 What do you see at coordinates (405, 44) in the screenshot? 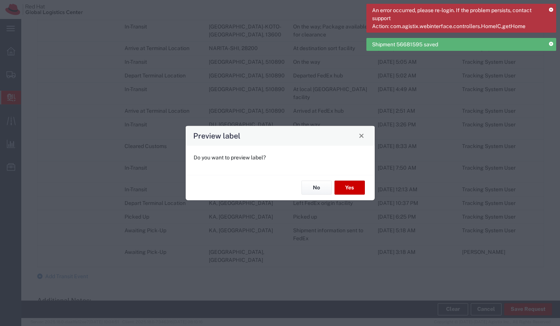
I see `span: Shipment 56681595 saved` at bounding box center [405, 44].